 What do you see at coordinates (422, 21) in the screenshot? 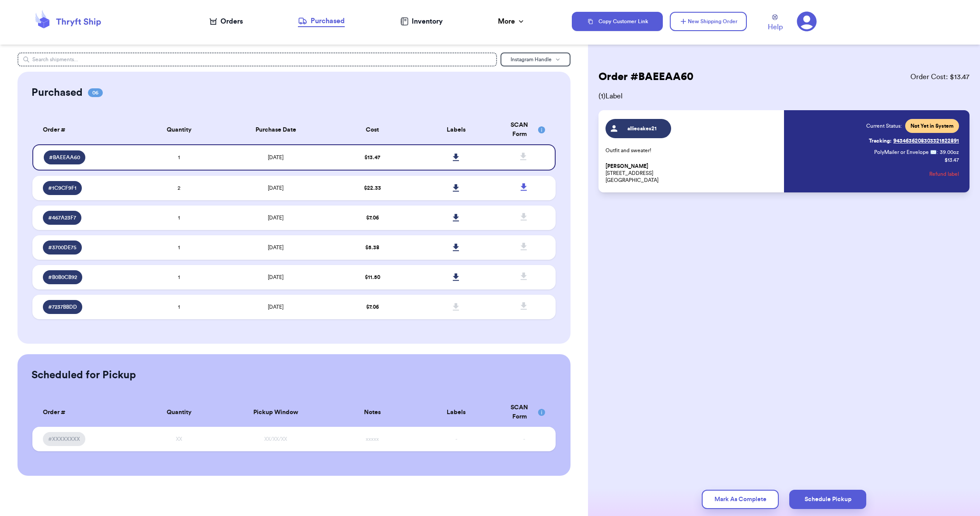
I see `a: Inventory` at bounding box center [422, 21].